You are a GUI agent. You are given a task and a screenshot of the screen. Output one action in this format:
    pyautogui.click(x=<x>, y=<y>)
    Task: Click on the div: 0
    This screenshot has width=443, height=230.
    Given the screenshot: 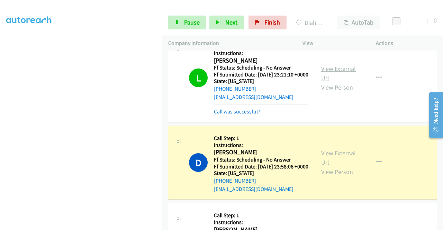 What is the action you would take?
    pyautogui.click(x=435, y=20)
    